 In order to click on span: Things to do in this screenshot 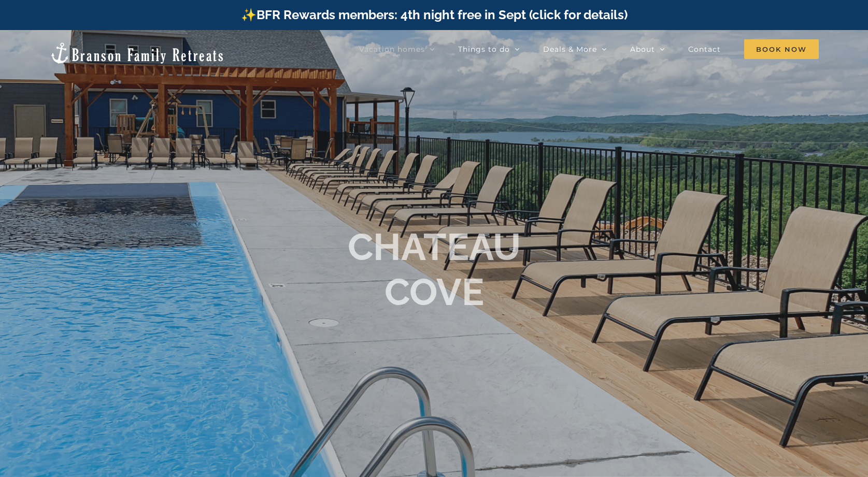, I will do `click(484, 50)`.